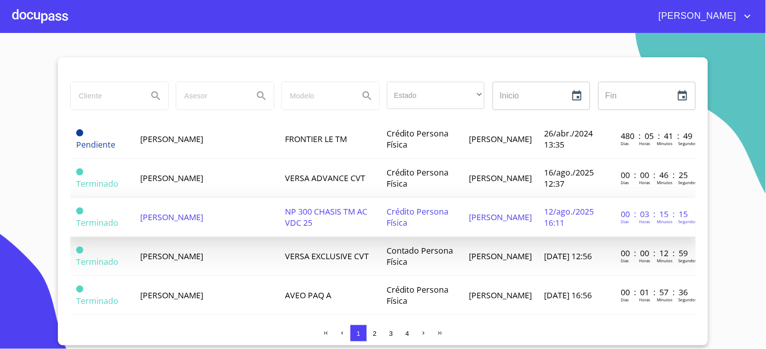 The image size is (766, 349). Describe the element at coordinates (569, 139) in the screenshot. I see `span: 26/abr./2024 13:35` at that location.